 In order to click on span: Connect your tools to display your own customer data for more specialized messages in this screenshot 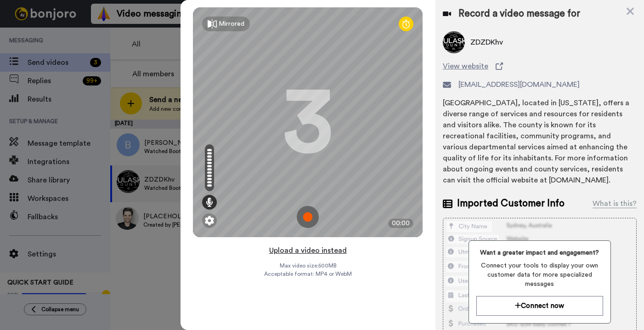, I will do `click(540, 275)`.